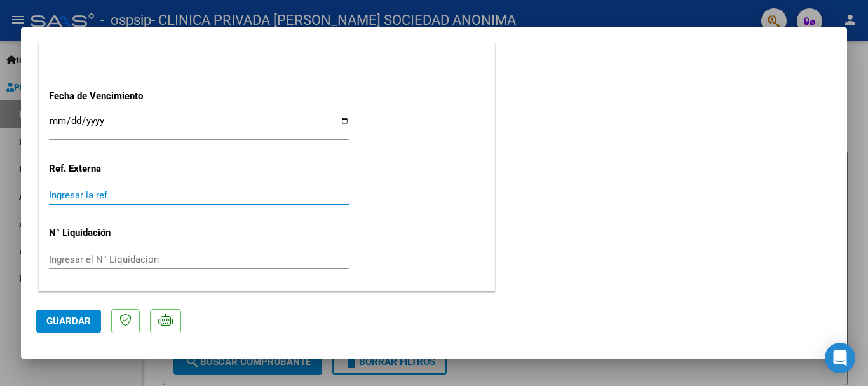 This screenshot has height=386, width=868. I want to click on p: Fecha de Vencimiento, so click(115, 96).